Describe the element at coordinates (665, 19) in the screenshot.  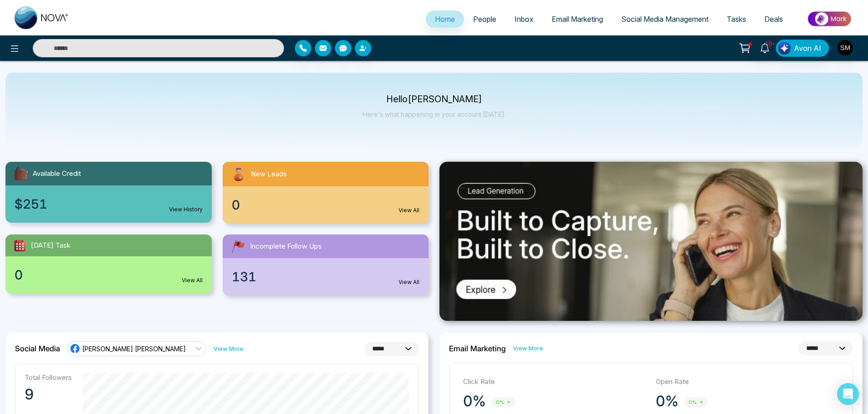
I see `span: Social Media Management` at that location.